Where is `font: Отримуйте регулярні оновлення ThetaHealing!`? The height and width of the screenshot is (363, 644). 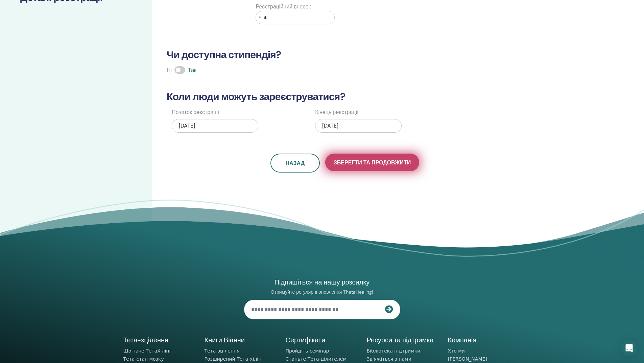 font: Отримуйте регулярні оновлення ThetaHealing! is located at coordinates (322, 292).